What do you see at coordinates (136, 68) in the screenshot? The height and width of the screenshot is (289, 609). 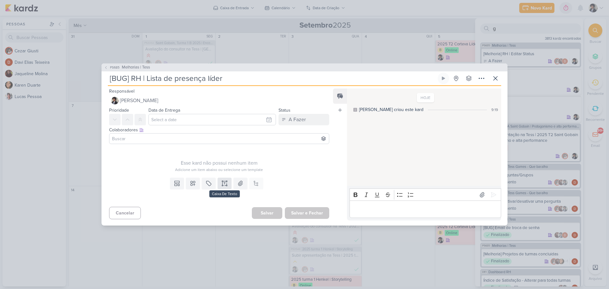 I see `span: Melhorias | Tess` at bounding box center [136, 68].